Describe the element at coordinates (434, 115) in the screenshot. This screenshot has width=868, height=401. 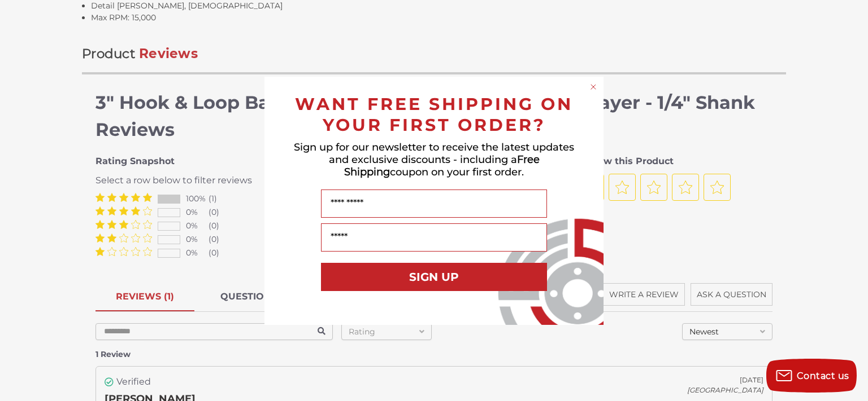
I see `span: WANT FREE SHIPPING ON YOUR FIRST ORDER?` at that location.